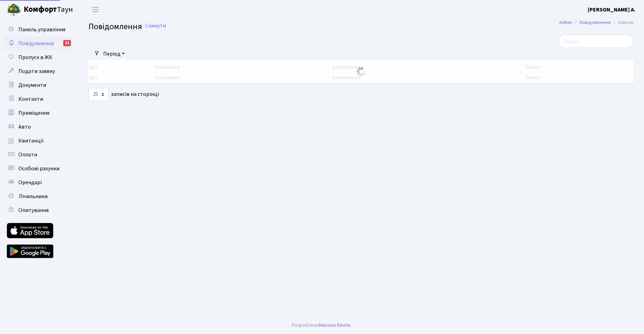 This screenshot has width=644, height=334. Describe the element at coordinates (322, 325) in the screenshot. I see `div: Розроблено .` at that location.